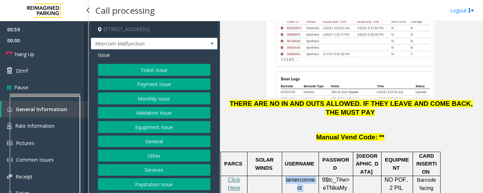  Describe the element at coordinates (335, 188) in the screenshot. I see `span: eTNkaMy` at that location.